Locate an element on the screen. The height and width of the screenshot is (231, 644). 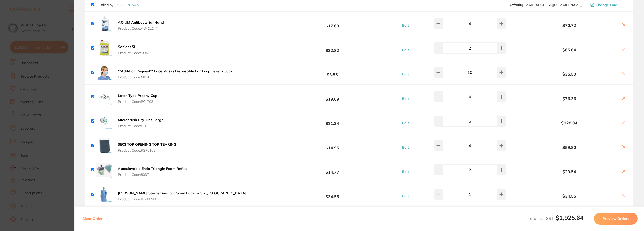
b: Microbrush Dry Tips Large is located at coordinates (141, 120).